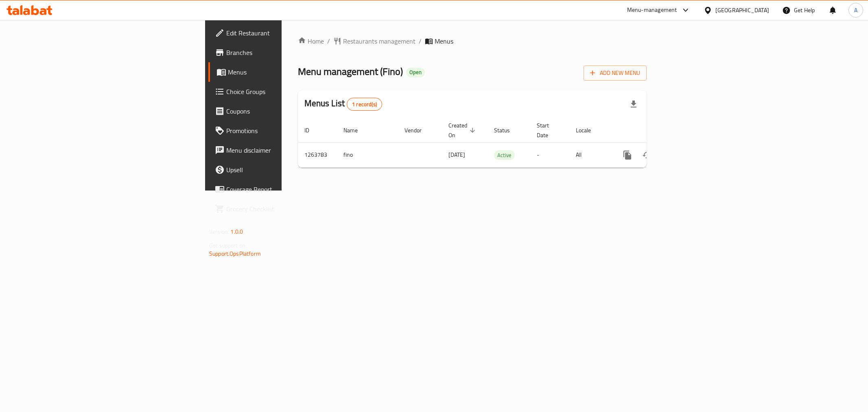  I want to click on span: Choice Groups, so click(285, 92).